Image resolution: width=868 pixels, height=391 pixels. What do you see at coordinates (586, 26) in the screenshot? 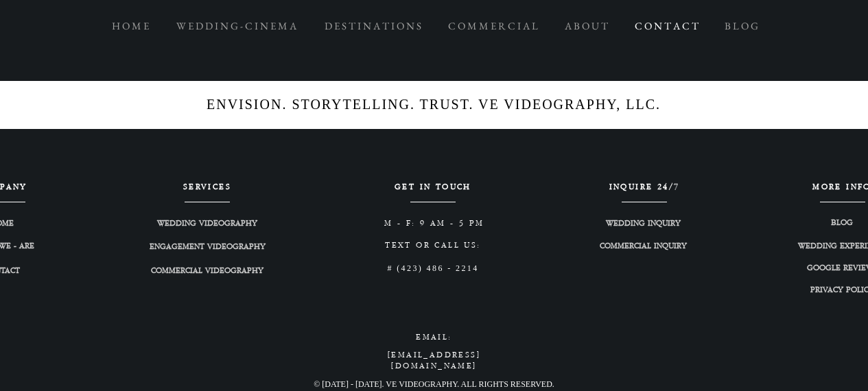
I see `a: A B O U T` at bounding box center [586, 26].